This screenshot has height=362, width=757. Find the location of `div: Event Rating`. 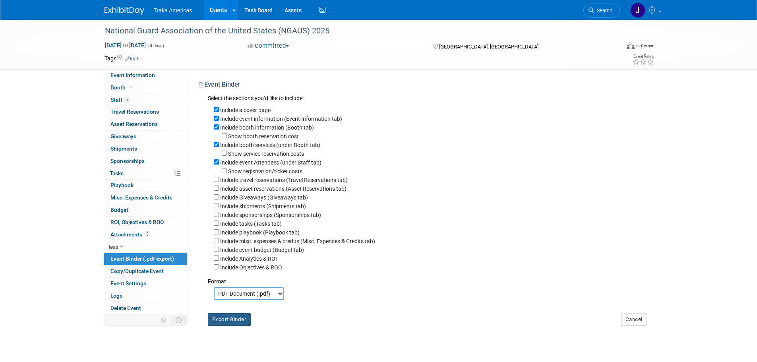

div: Event Rating is located at coordinates (643, 56).